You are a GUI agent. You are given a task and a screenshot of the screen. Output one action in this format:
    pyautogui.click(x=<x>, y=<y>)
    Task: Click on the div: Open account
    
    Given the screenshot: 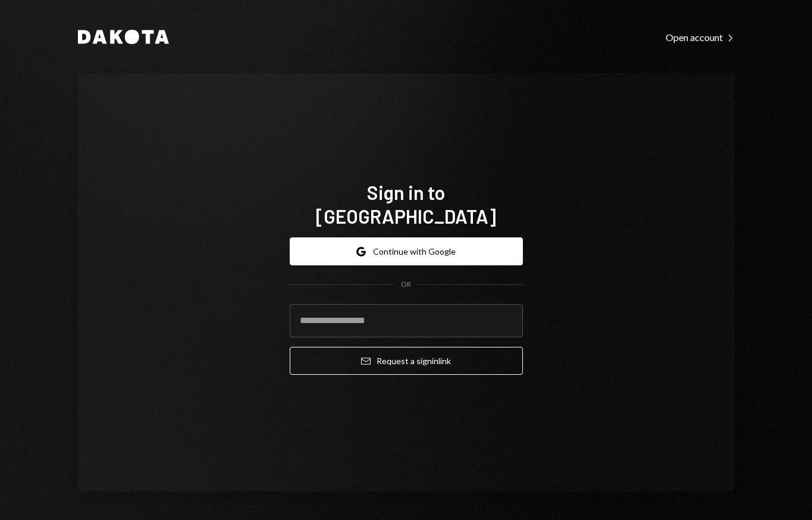 What is the action you would take?
    pyautogui.click(x=701, y=37)
    